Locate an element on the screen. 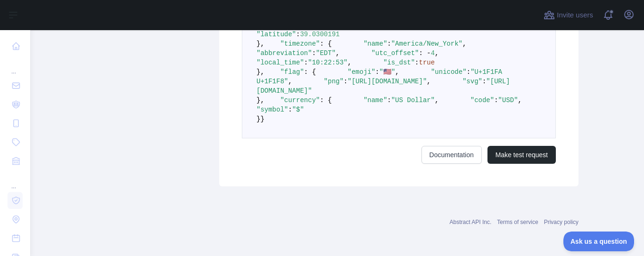  a: Privacy policy is located at coordinates (561, 222).